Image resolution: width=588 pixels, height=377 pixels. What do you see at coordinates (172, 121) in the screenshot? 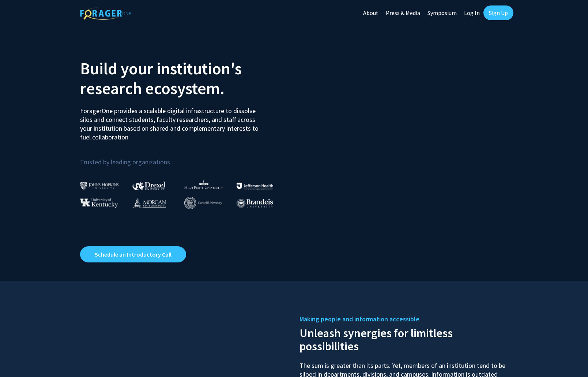
I see `p: ForagerOne provides a scalable digital infrastructure to dissolve silos and connect students, fac...` at bounding box center [172, 121].